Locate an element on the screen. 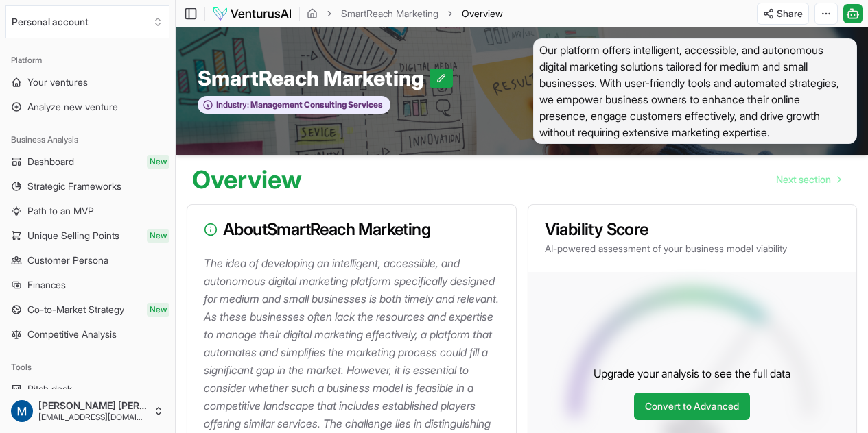 The height and width of the screenshot is (433, 868). a: Competitive Analysis is located at coordinates (87, 334).